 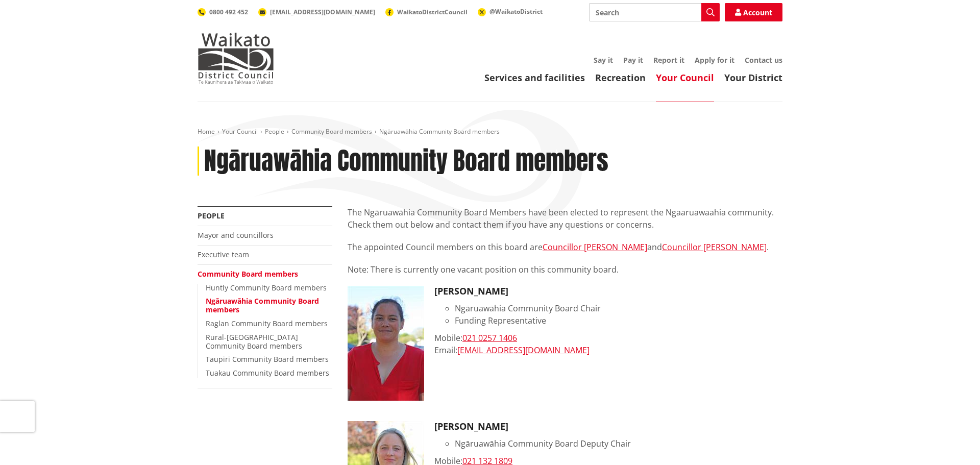 I want to click on a: Executive team, so click(x=223, y=254).